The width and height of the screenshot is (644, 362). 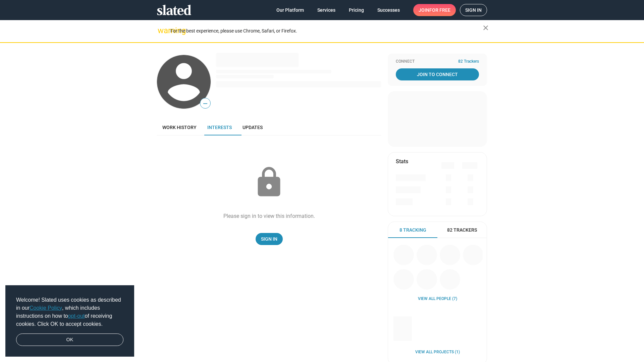 I want to click on span: for free, so click(x=440, y=10).